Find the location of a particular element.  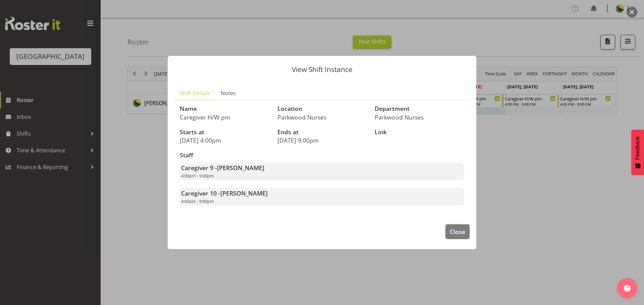

h3: Location is located at coordinates (322, 109).